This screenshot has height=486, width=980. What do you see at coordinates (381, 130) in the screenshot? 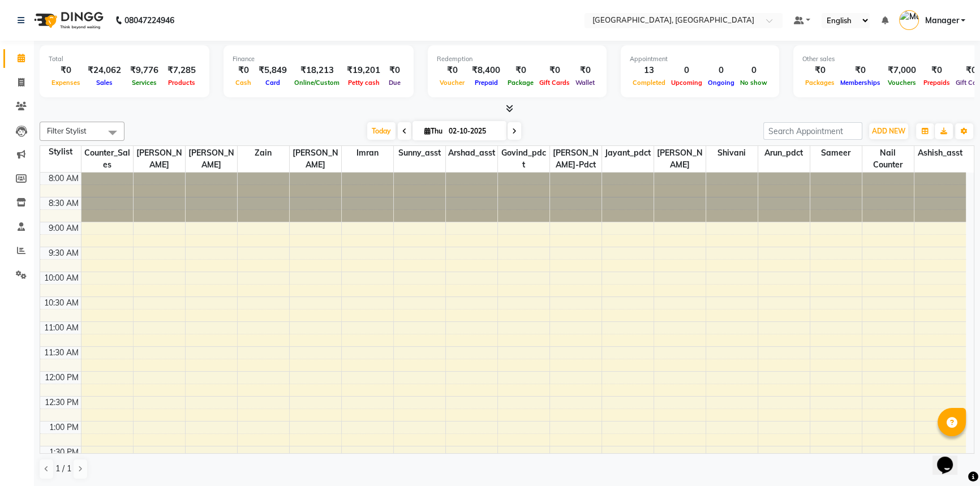
I see `span: Today` at bounding box center [381, 130].